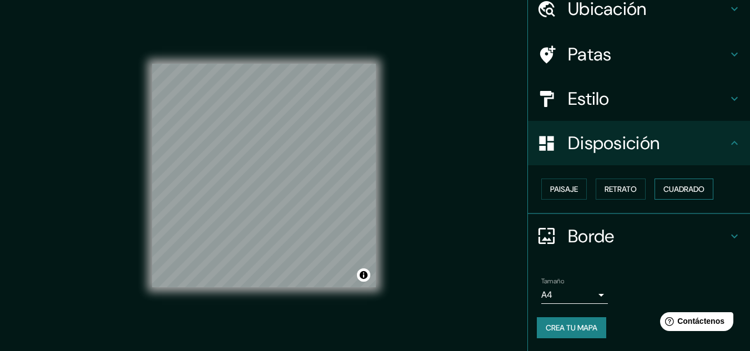 The height and width of the screenshot is (351, 750). Describe the element at coordinates (589, 54) in the screenshot. I see `font: Patas` at that location.